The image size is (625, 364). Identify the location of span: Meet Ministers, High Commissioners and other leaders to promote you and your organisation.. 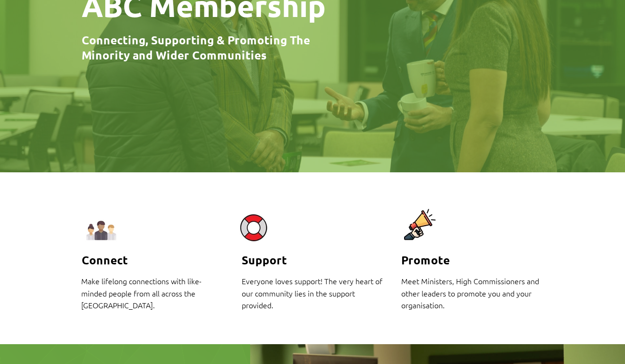
(470, 292).